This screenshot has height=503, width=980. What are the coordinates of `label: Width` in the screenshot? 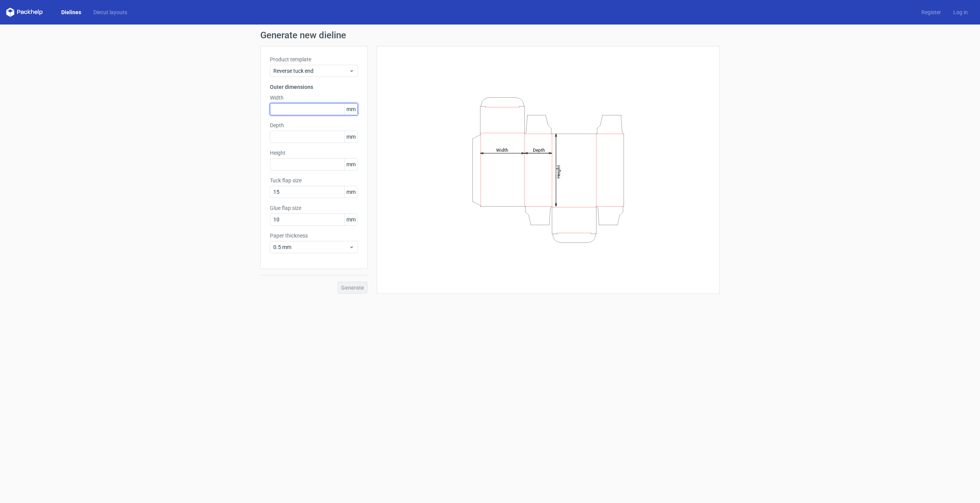 It's located at (314, 98).